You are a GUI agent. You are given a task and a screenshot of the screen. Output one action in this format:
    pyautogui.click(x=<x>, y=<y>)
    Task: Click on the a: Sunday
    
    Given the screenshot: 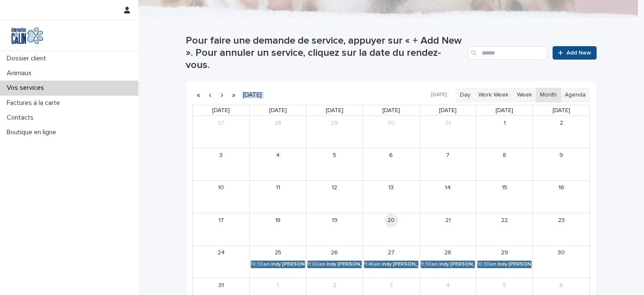 What is the action you would take?
    pyautogui.click(x=221, y=110)
    